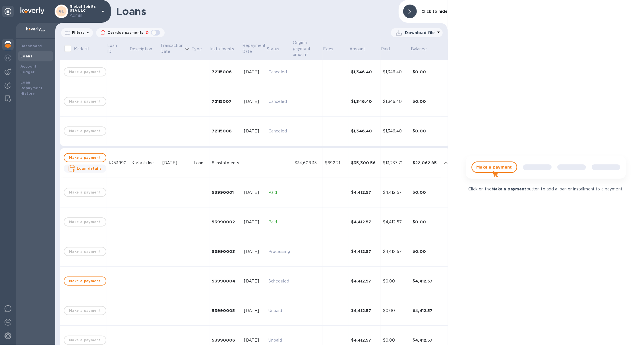 This screenshot has height=345, width=644. What do you see at coordinates (226, 49) in the screenshot?
I see `span: Installments` at bounding box center [226, 49].